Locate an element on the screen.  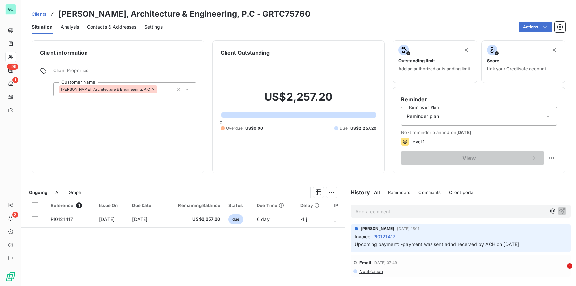
div: Due Date is located at coordinates (145, 205).